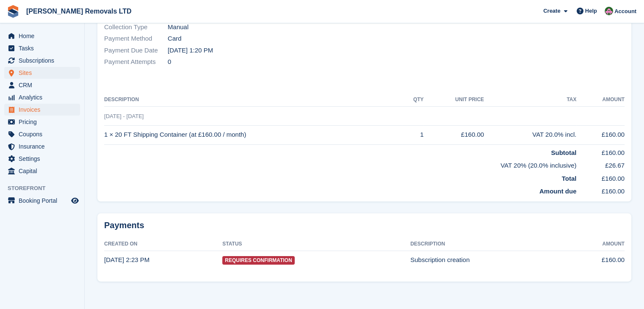 This screenshot has height=309, width=644. What do you see at coordinates (44, 146) in the screenshot?
I see `span: Insurance` at bounding box center [44, 146].